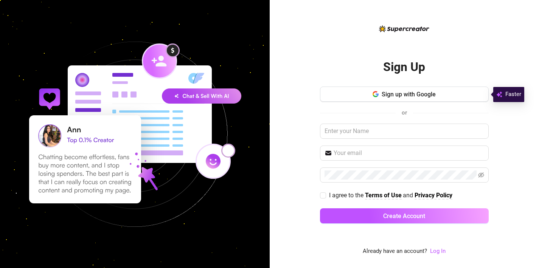 The image size is (539, 268). What do you see at coordinates (409, 195) in the screenshot?
I see `span: and` at bounding box center [409, 195].